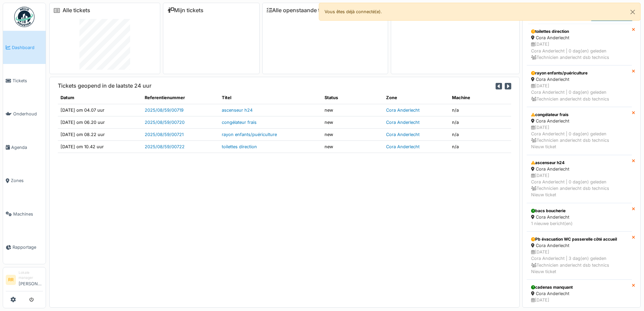 Image resolution: width=644 pixels, height=311 pixels. What do you see at coordinates (100, 98) in the screenshot?
I see `th: Datum` at bounding box center [100, 98].